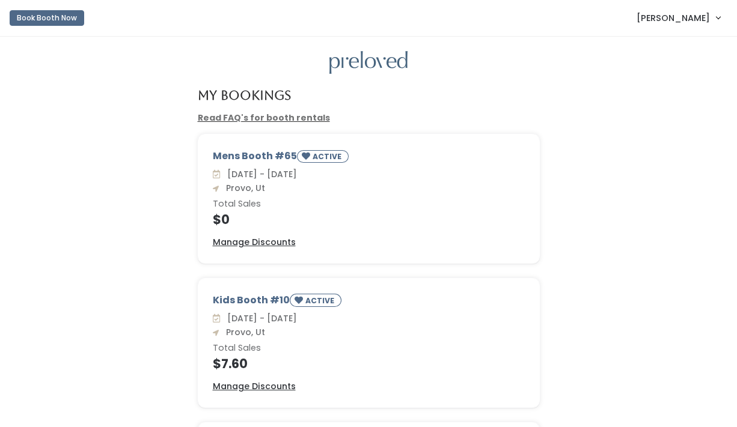 Image resolution: width=737 pixels, height=427 pixels. What do you see at coordinates (244, 95) in the screenshot?
I see `h4: My Bookings` at bounding box center [244, 95].